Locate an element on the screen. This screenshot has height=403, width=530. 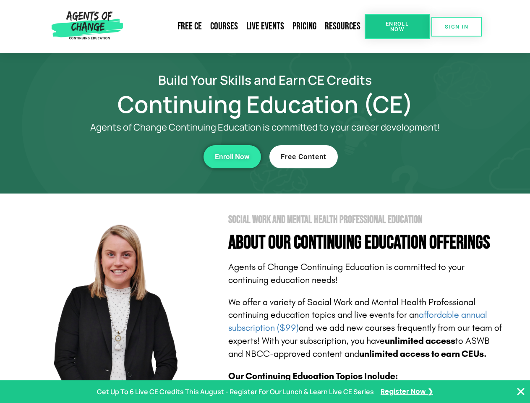
span: Agents of Change Continuing Education is committed to your continuing education needs! is located at coordinates (346, 273).